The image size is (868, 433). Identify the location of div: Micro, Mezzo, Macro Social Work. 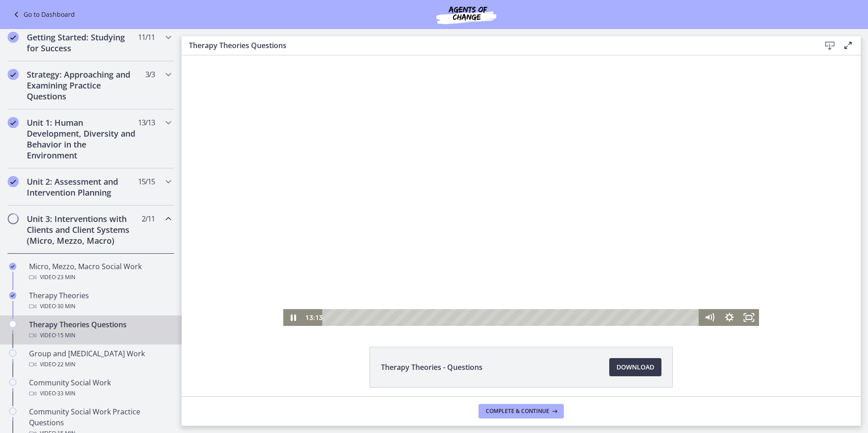
(100, 272).